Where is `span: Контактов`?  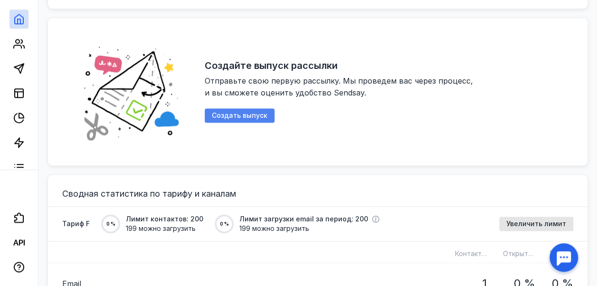
span: Контактов is located at coordinates (472, 253).